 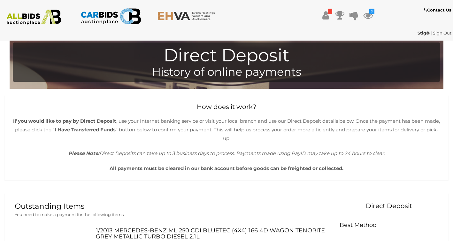 What do you see at coordinates (227, 168) in the screenshot?
I see `b: All payments must be cleared in our bank account before goods can be freighted or collected.` at bounding box center [227, 168].